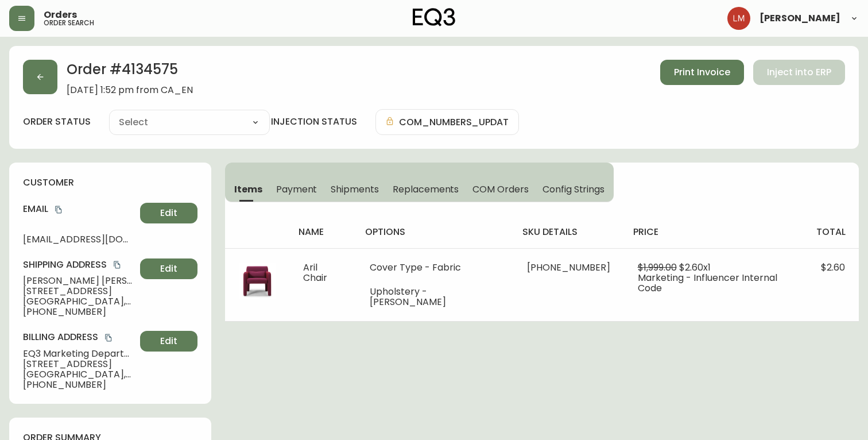 This screenshot has width=868, height=440. What do you see at coordinates (657, 267) in the screenshot?
I see `span: $1,999.00` at bounding box center [657, 267].